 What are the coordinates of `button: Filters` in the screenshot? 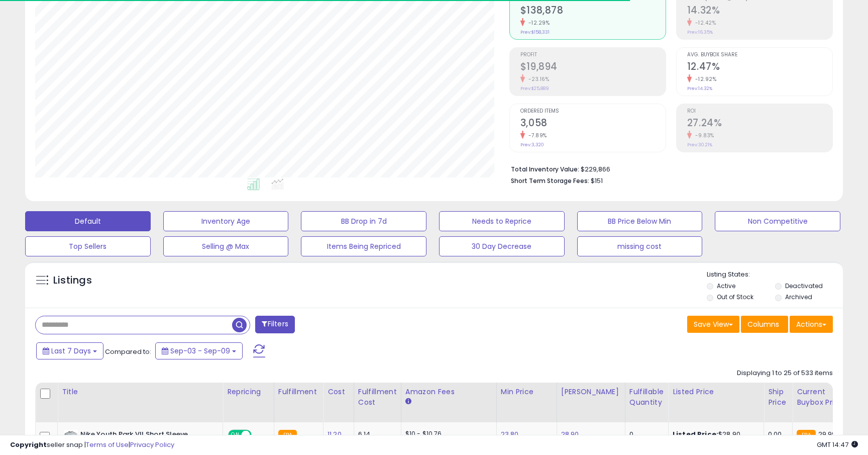 It's located at (274, 324).